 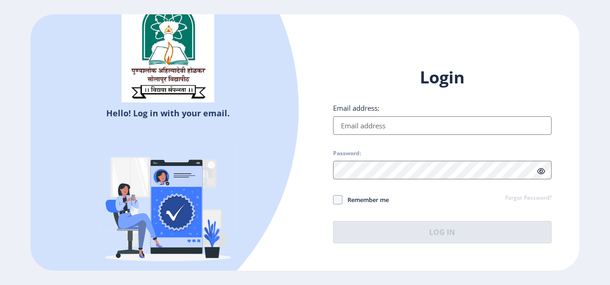 What do you see at coordinates (442, 126) in the screenshot?
I see `input: Email address` at bounding box center [442, 126].